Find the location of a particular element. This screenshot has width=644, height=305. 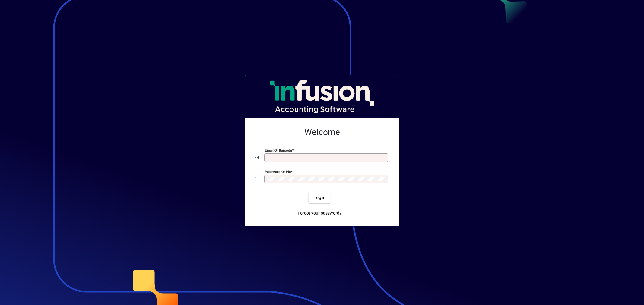

mat-label: Password or Pin is located at coordinates (278, 172).